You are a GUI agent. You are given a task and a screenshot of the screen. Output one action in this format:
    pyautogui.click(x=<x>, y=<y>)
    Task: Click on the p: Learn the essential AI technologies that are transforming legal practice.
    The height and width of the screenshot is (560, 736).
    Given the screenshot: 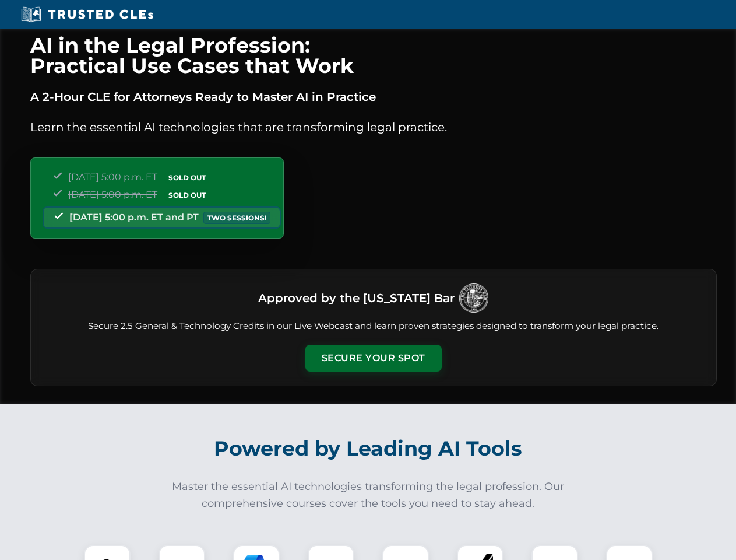 What is the action you would take?
    pyautogui.click(x=374, y=127)
    